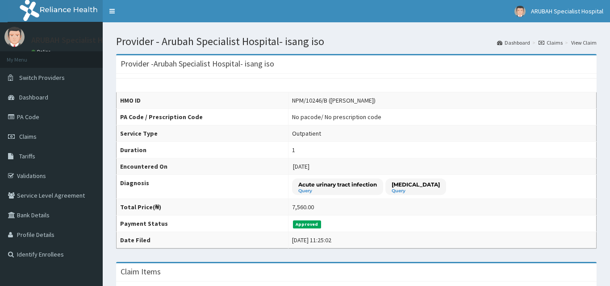 The height and width of the screenshot is (286, 610). I want to click on h1: Provider - Arubah Specialist Hospital- isang iso, so click(356, 42).